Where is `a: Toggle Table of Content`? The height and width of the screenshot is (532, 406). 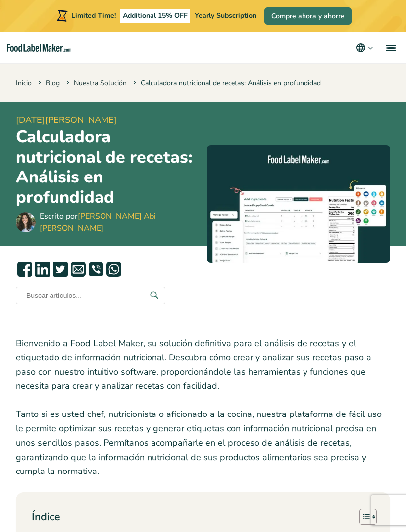 a: Toggle Table of Content is located at coordinates (363, 516).